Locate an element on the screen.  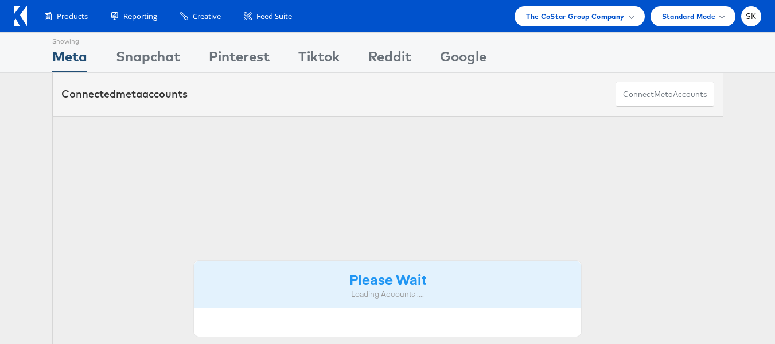
span: Creative is located at coordinates (207, 16).